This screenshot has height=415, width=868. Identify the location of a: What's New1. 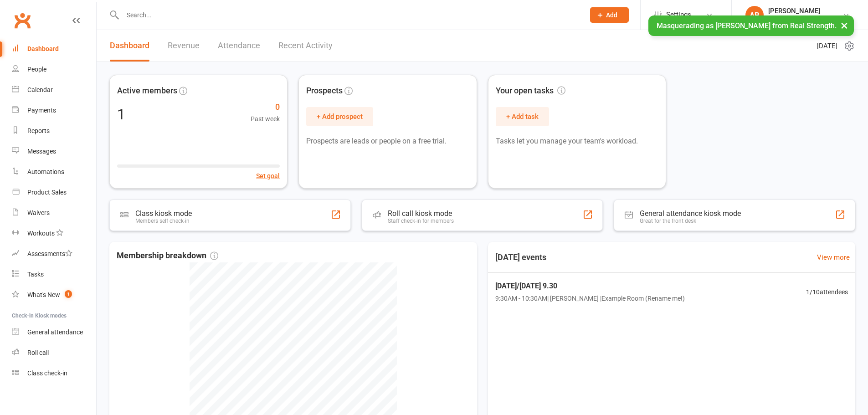
(54, 294).